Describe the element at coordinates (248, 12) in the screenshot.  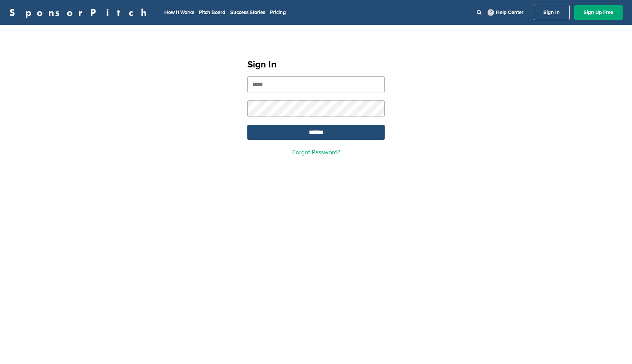
I see `a: Success Stories` at that location.